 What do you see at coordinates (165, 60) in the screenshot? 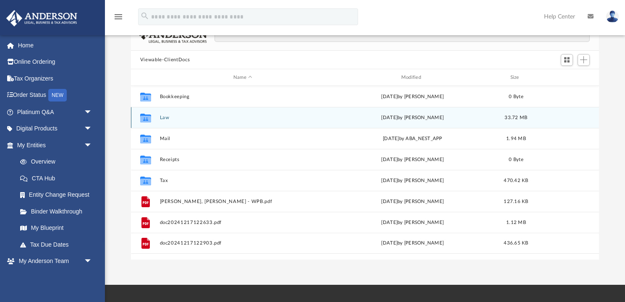
I see `button: Viewable-ClientDocs` at bounding box center [165, 60].